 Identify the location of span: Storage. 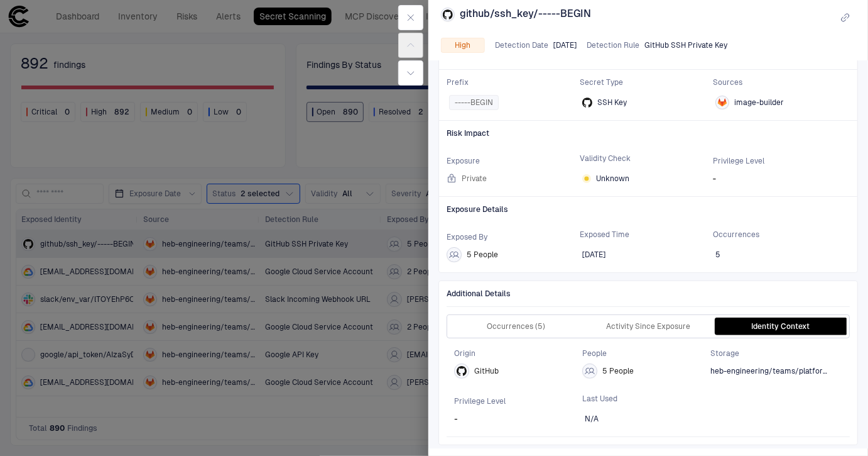
(775, 353).